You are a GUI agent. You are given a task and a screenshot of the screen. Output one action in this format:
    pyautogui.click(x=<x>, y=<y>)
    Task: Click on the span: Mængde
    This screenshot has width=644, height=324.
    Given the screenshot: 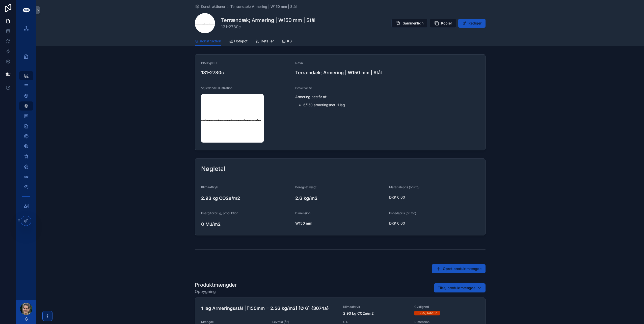 What is the action you would take?
    pyautogui.click(x=234, y=322)
    